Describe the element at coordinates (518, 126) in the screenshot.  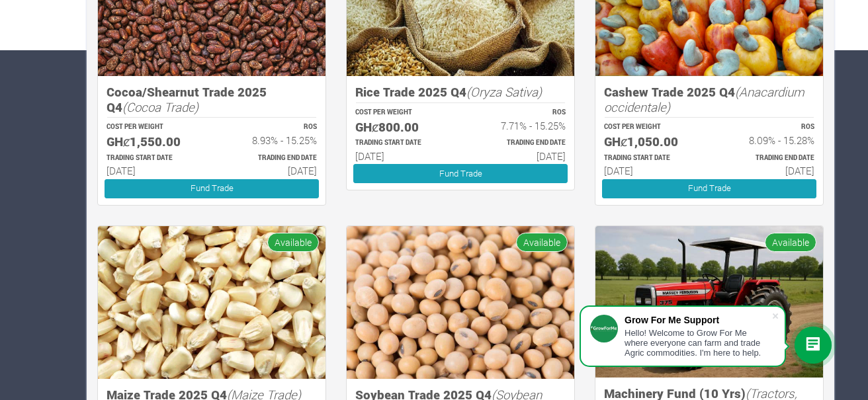
I see `h6: 7.71% - 15.25%` at that location.